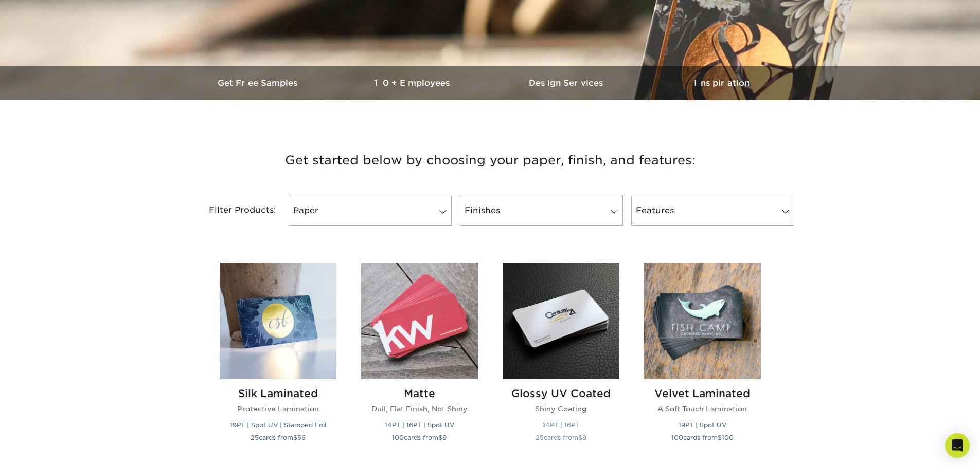 This screenshot has height=468, width=980. I want to click on small: 14PT | 16PT | Spot UV, so click(419, 425).